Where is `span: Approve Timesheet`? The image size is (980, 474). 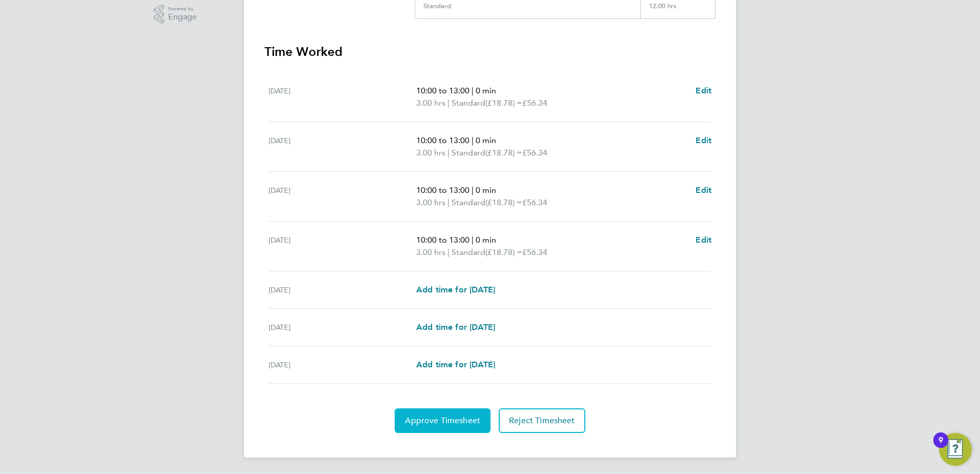
span: Approve Timesheet is located at coordinates (442, 420).